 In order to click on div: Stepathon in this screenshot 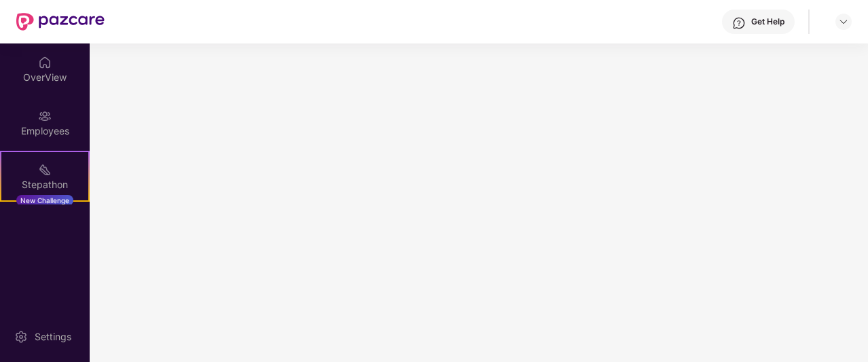, I will do `click(45, 185)`.